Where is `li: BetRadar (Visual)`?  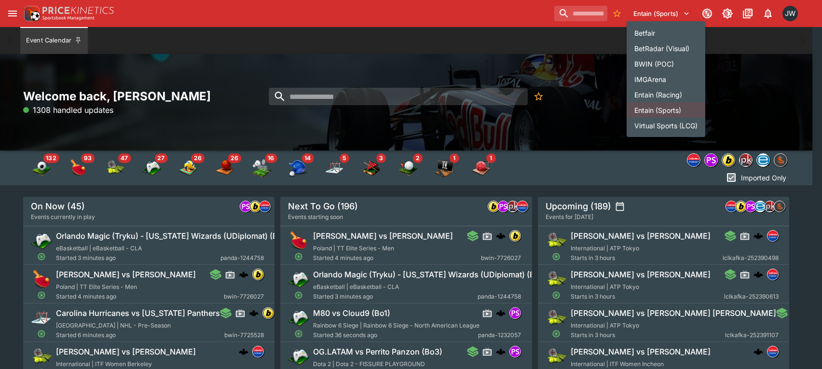
li: BetRadar (Visual) is located at coordinates (666, 48).